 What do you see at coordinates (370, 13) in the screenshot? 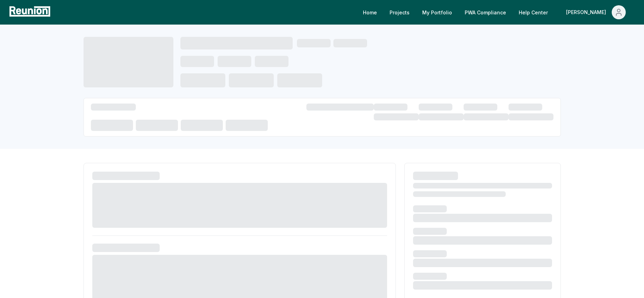
I see `a: Home` at bounding box center [370, 13].